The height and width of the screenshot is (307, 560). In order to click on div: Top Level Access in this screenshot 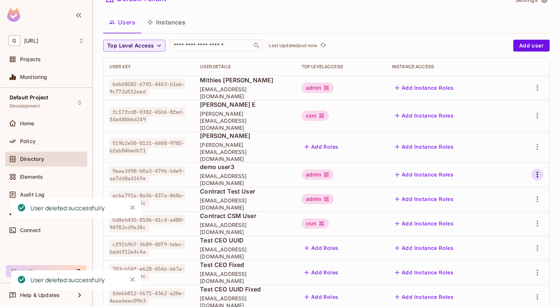, I will do `click(341, 67)`.